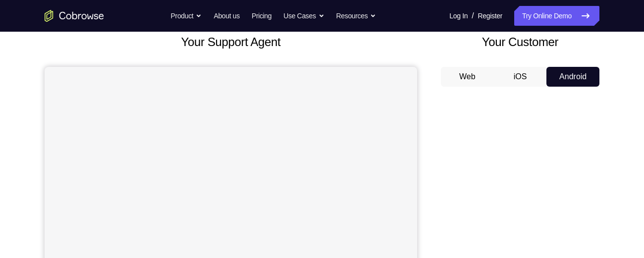 Image resolution: width=644 pixels, height=258 pixels. I want to click on a: Log In, so click(458, 16).